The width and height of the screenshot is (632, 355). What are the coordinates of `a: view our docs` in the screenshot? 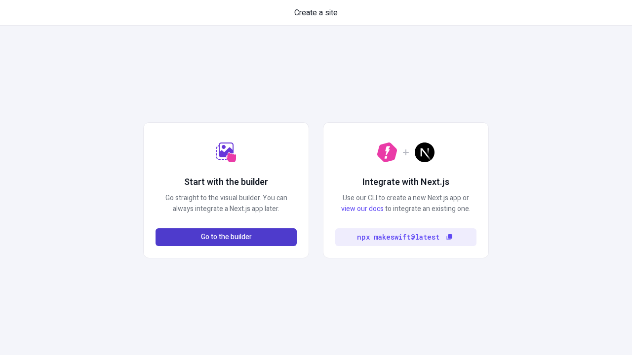 It's located at (362, 209).